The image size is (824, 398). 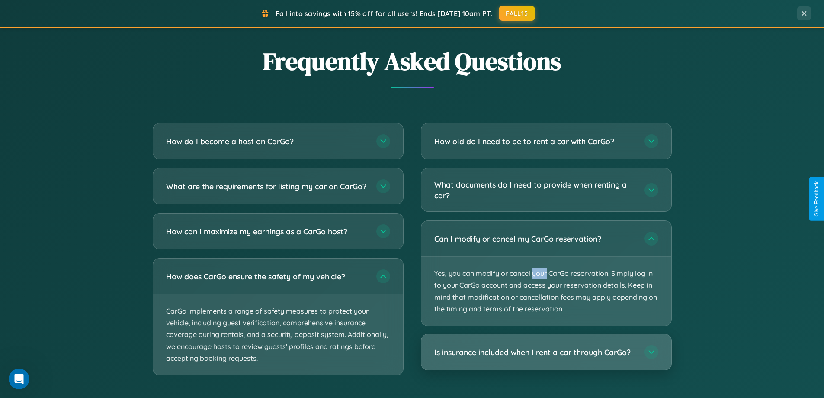 I want to click on div: Give Feedback, so click(x=817, y=199).